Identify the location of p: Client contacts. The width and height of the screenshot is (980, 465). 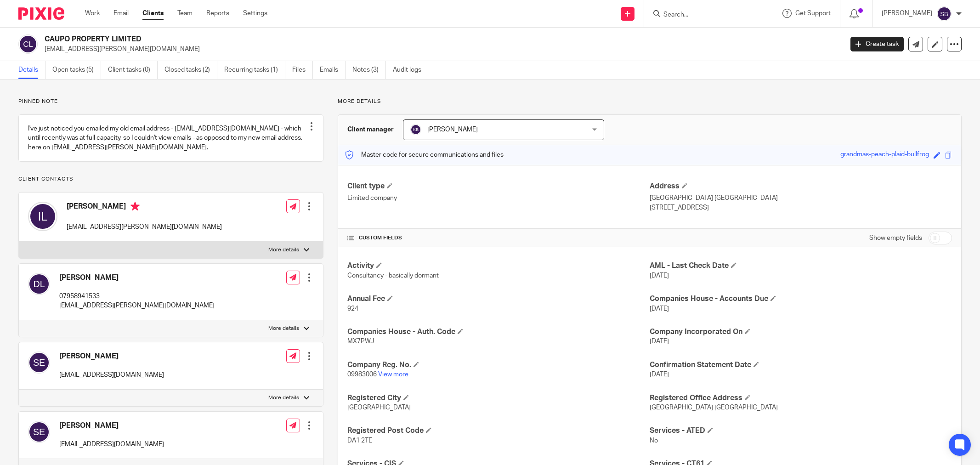
(171, 179).